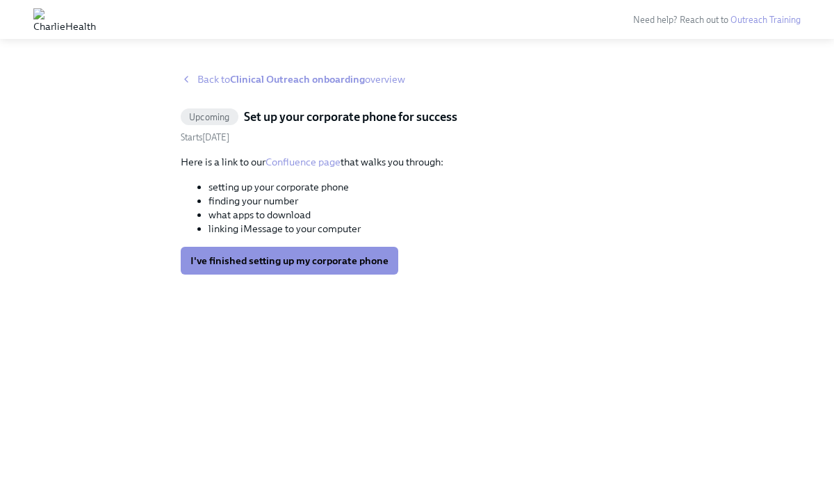  What do you see at coordinates (303, 162) in the screenshot?
I see `a: Confluence page` at bounding box center [303, 162].